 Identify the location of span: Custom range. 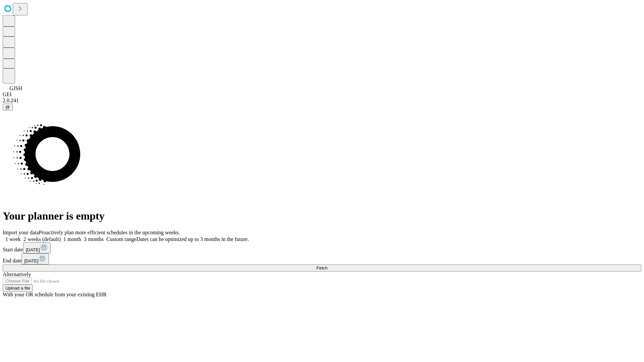
(121, 239).